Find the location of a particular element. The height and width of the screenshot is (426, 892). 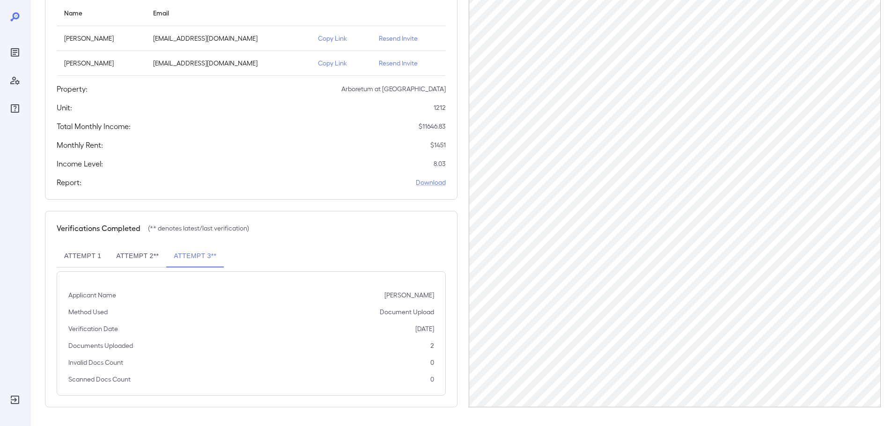

div: Reports is located at coordinates (15, 52).